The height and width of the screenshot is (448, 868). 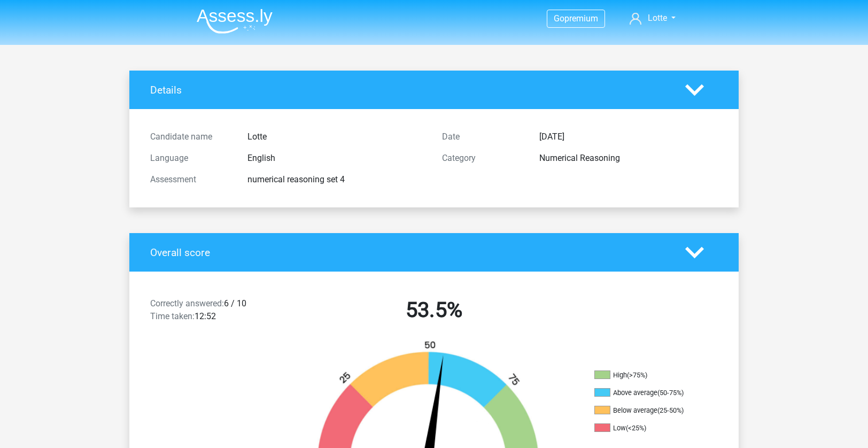 I want to click on a: Lotte, so click(x=653, y=18).